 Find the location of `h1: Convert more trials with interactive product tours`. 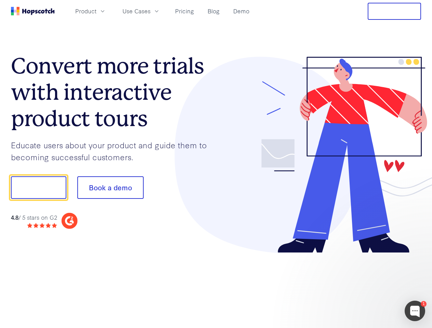

h1: Convert more trials with interactive product tours is located at coordinates (114, 92).